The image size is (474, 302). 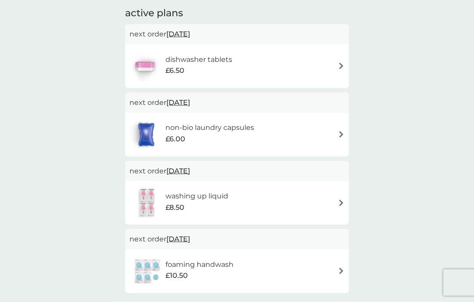 I want to click on span: £6.50, so click(x=175, y=71).